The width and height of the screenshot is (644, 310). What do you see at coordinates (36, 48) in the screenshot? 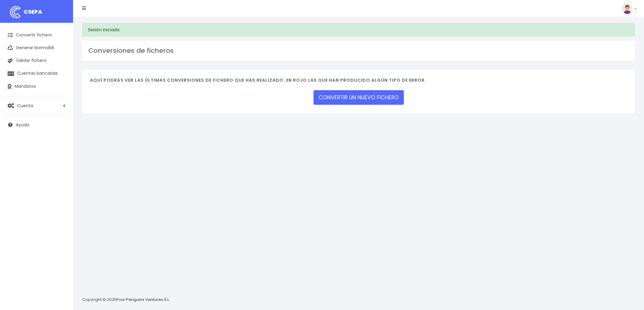
I see `a: Generar Norma58` at bounding box center [36, 48].